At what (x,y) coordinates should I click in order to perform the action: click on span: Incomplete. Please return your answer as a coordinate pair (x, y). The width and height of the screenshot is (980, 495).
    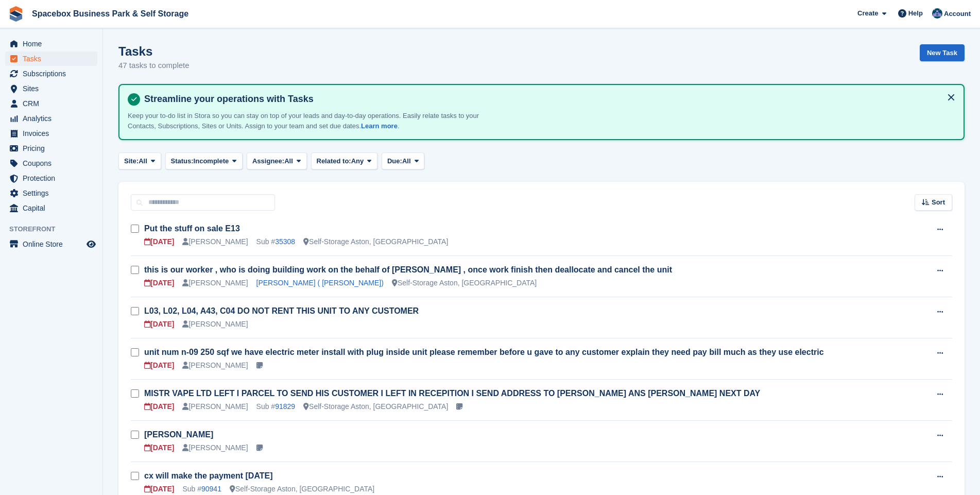
    Looking at the image, I should click on (211, 162).